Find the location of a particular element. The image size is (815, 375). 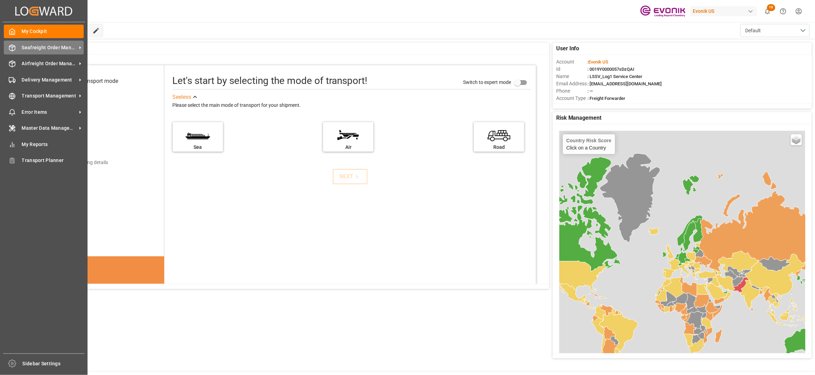

span: : 0019Y0000057sDzQAI is located at coordinates (611, 69).